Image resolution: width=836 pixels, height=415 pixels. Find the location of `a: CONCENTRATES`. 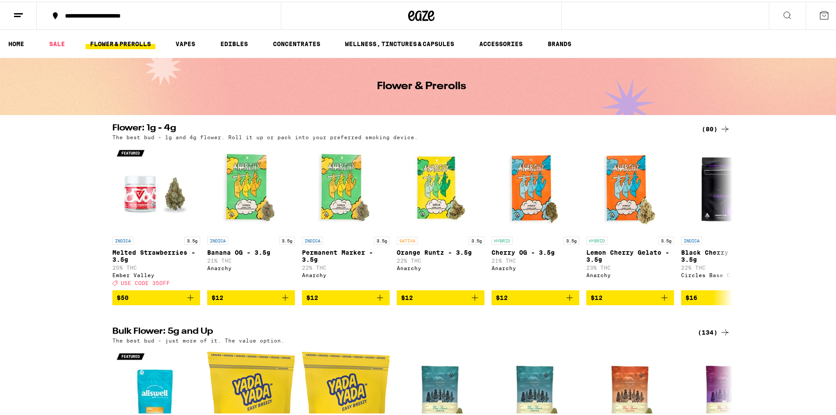

a: CONCENTRATES is located at coordinates (297, 42).